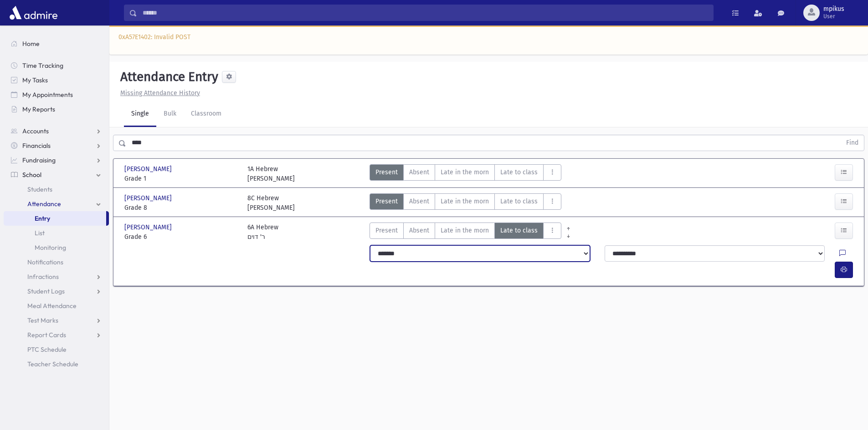 This screenshot has height=430, width=868. I want to click on u: Missing Attendance History, so click(160, 93).